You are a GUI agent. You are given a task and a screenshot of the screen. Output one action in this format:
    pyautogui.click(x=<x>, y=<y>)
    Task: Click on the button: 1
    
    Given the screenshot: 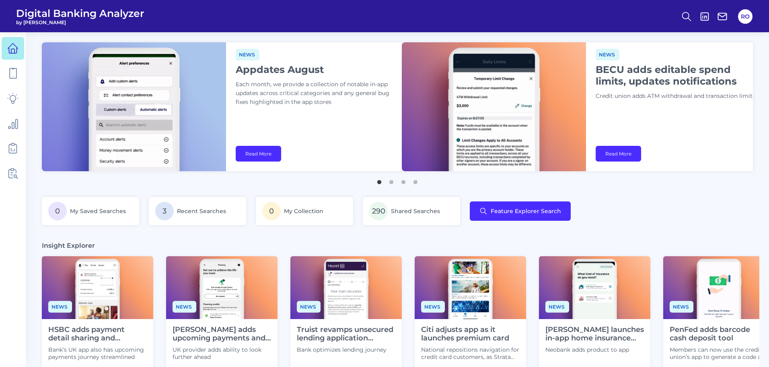 What is the action you would take?
    pyautogui.click(x=379, y=180)
    